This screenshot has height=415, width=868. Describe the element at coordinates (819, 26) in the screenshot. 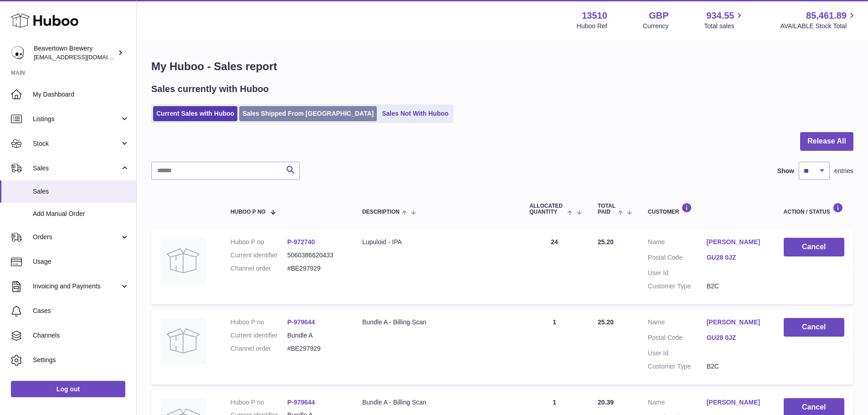

I see `span: AVAILABLE Stock Total` at that location.